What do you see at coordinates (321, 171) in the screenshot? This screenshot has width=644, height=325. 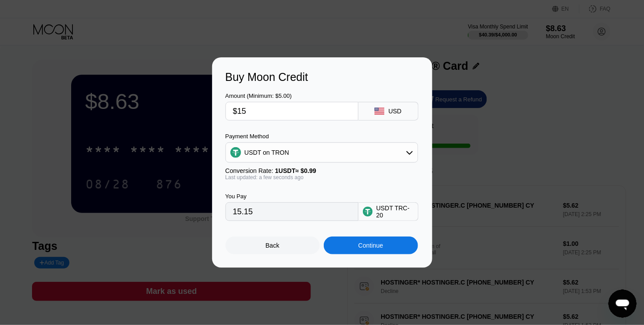 I see `div: Conversion Rate:` at bounding box center [321, 171].